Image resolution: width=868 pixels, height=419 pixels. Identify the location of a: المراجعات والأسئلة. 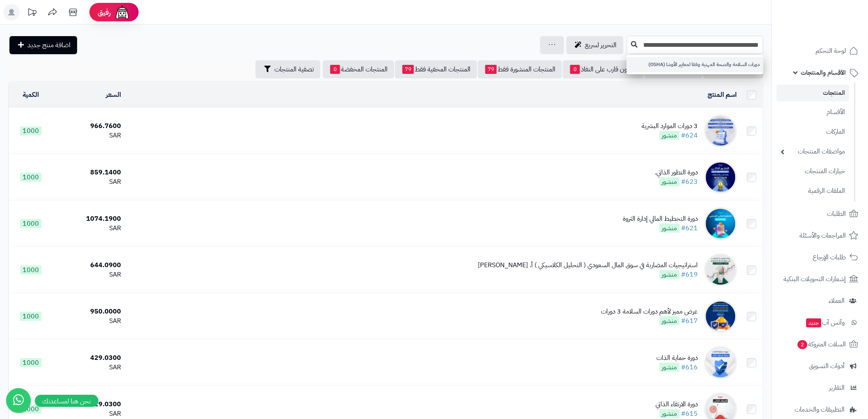
(820, 235).